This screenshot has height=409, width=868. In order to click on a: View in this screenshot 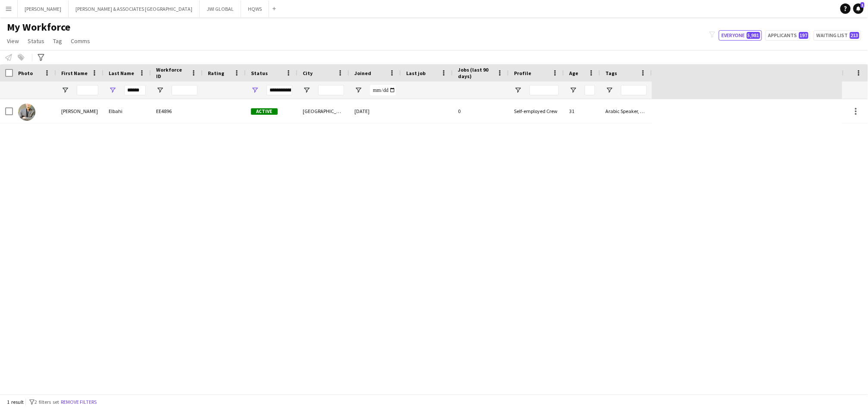, I will do `click(13, 41)`.